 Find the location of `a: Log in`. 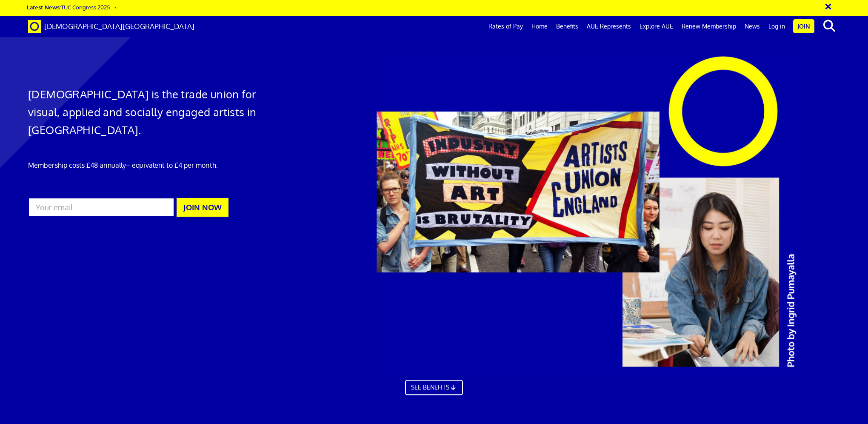

a: Log in is located at coordinates (777, 26).